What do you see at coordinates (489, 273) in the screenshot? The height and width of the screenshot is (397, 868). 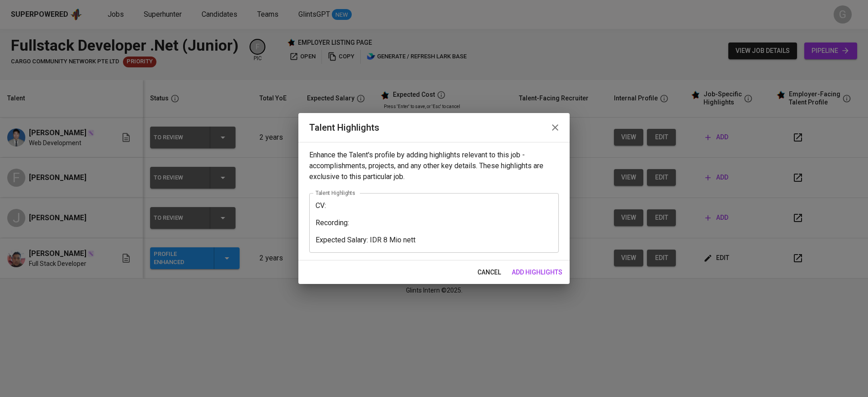 I see `button: cancel` at bounding box center [489, 273].